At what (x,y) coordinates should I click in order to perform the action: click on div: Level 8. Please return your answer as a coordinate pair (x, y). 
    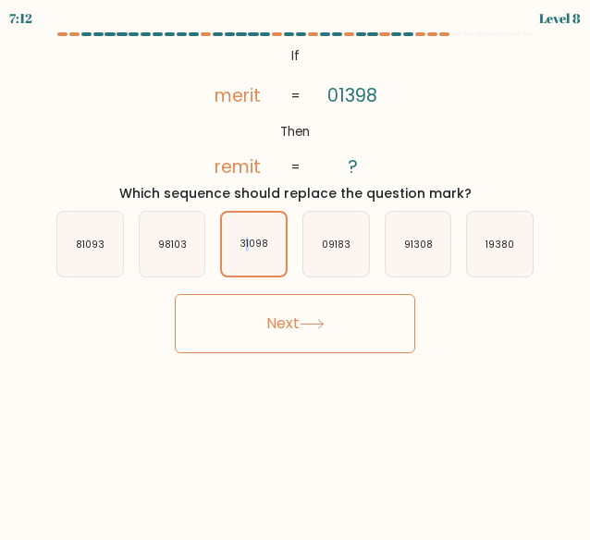
    Looking at the image, I should click on (559, 18).